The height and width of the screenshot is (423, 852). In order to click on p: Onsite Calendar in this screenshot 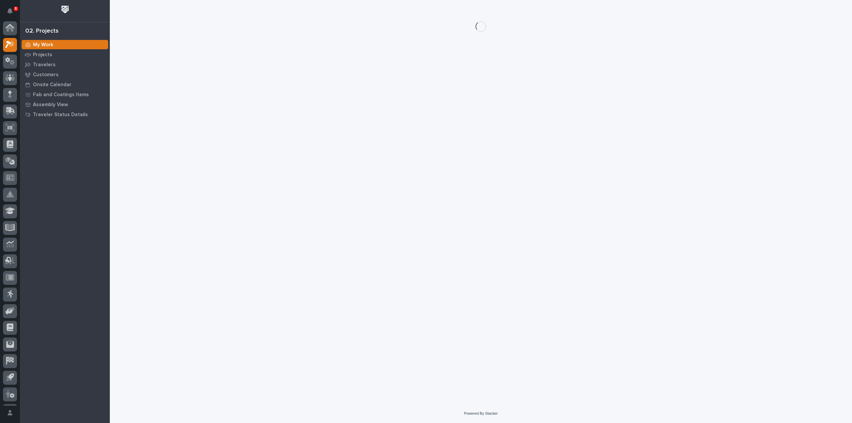, I will do `click(52, 85)`.